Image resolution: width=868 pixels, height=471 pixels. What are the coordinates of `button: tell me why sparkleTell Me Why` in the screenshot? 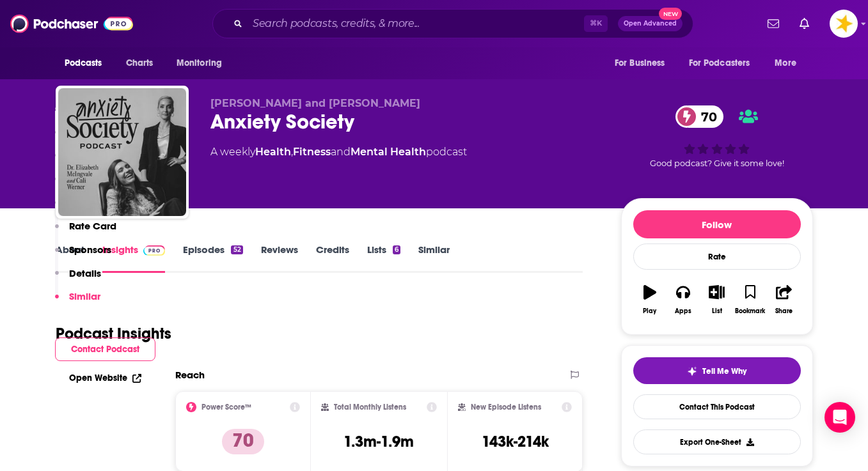 It's located at (717, 371).